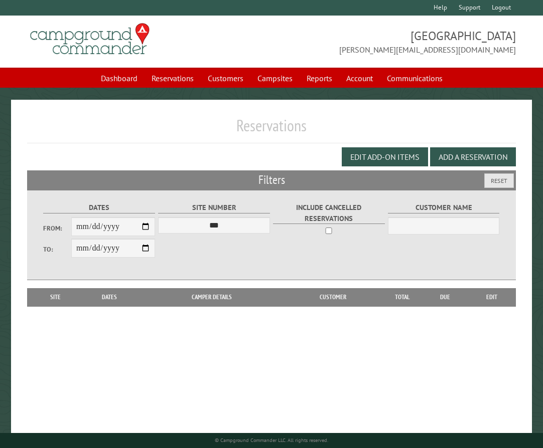 The height and width of the screenshot is (448, 543). What do you see at coordinates (55, 297) in the screenshot?
I see `th: Site` at bounding box center [55, 297].